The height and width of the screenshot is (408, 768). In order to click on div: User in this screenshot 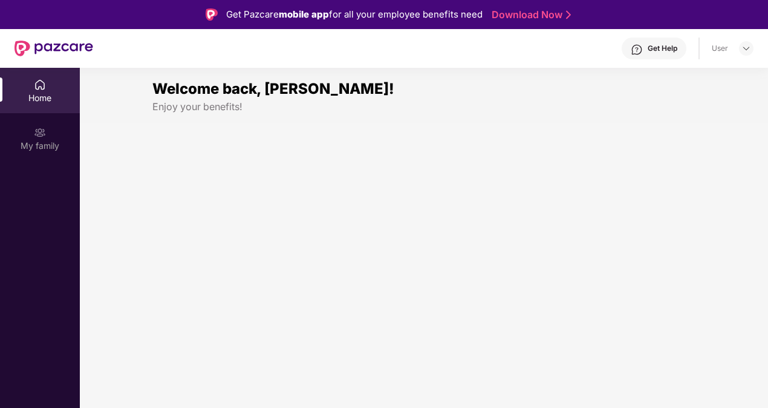, I will do `click(720, 48)`.